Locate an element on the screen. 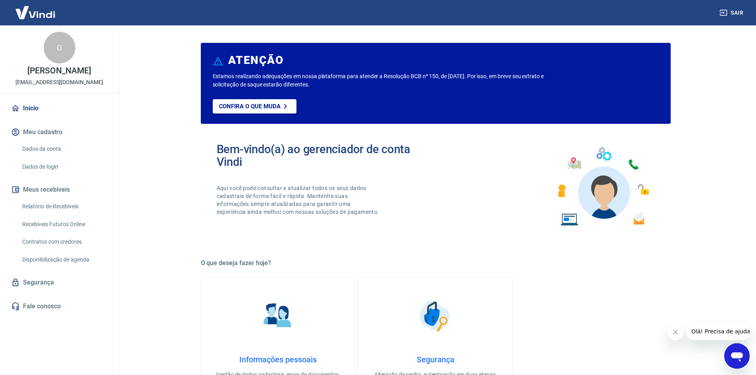  button: Meus recebíveis is located at coordinates (59, 190).